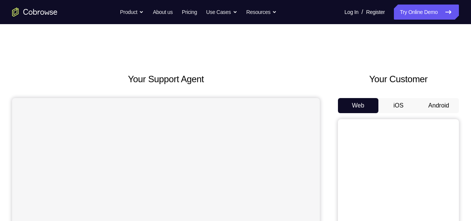 The image size is (471, 221). What do you see at coordinates (262, 12) in the screenshot?
I see `button: Resources` at bounding box center [262, 12].